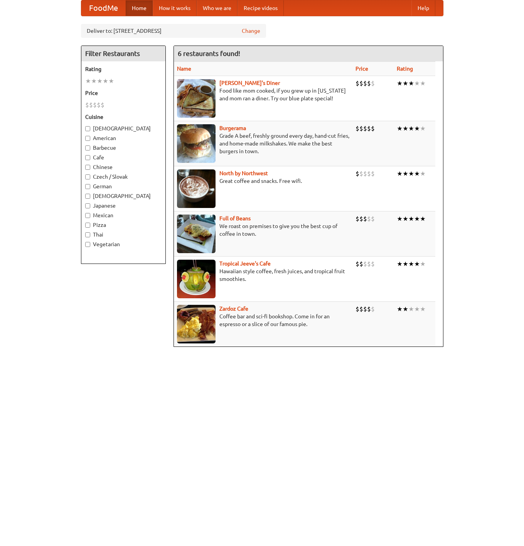 This screenshot has height=546, width=524. I want to click on label: Pizza, so click(123, 225).